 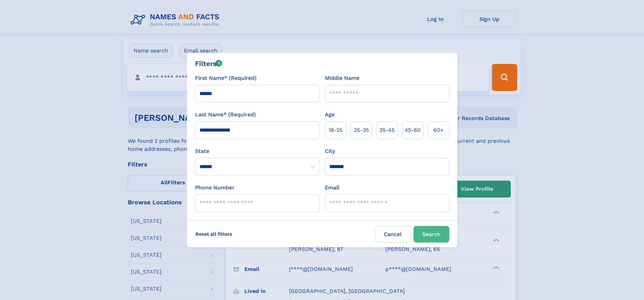 What do you see at coordinates (332, 187) in the screenshot?
I see `label: Email` at bounding box center [332, 187].